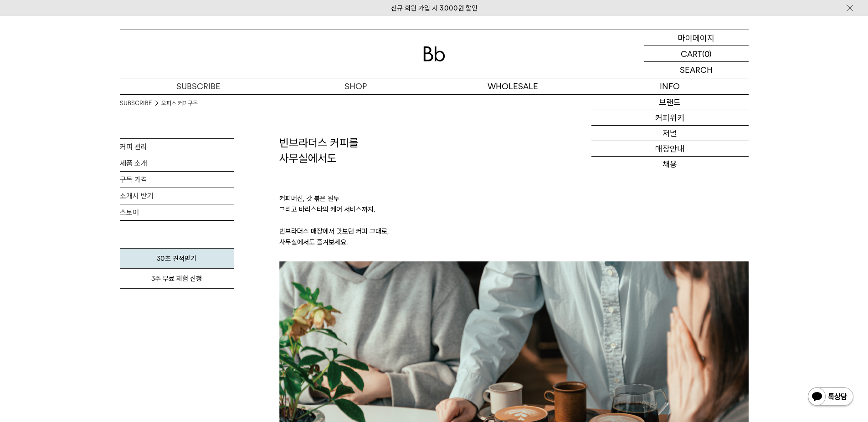  Describe the element at coordinates (355, 86) in the screenshot. I see `a: SHOP` at that location.